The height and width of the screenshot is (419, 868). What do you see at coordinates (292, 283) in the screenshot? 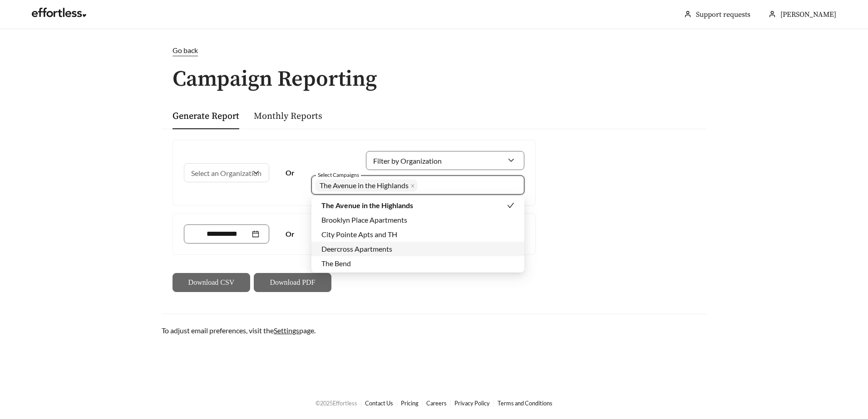
I see `button: Download PDF` at bounding box center [292, 283].